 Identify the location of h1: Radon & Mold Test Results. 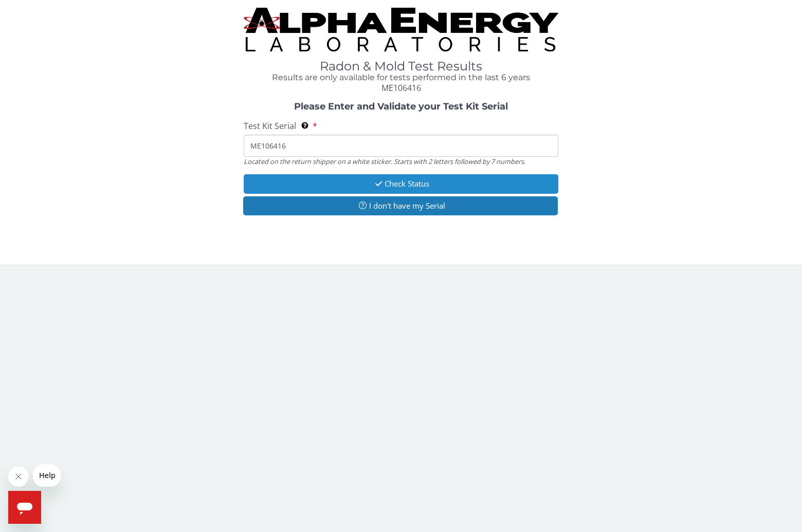
(401, 66).